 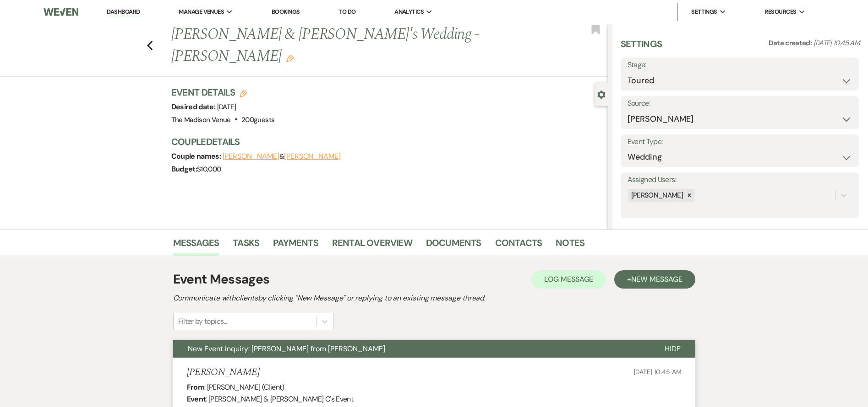 I want to click on b: Event, so click(x=196, y=399).